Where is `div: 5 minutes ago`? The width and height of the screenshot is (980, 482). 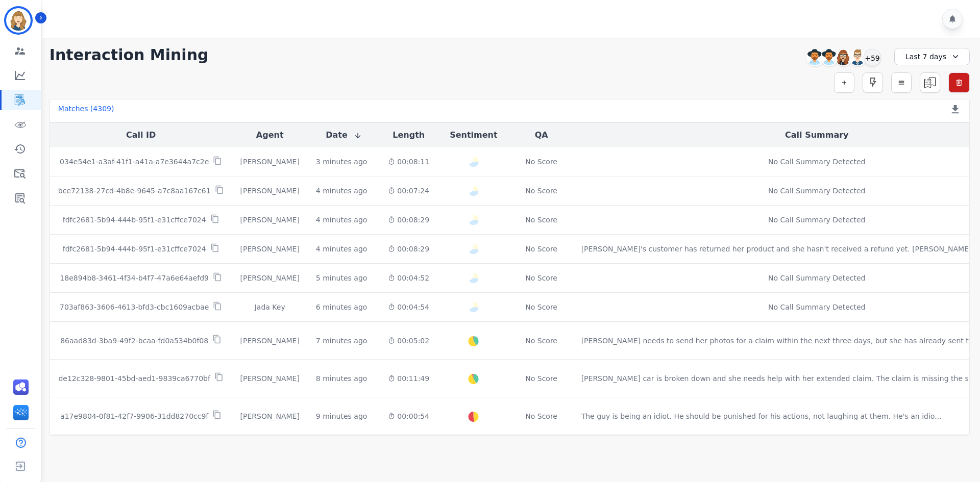 div: 5 minutes ago is located at coordinates (341, 278).